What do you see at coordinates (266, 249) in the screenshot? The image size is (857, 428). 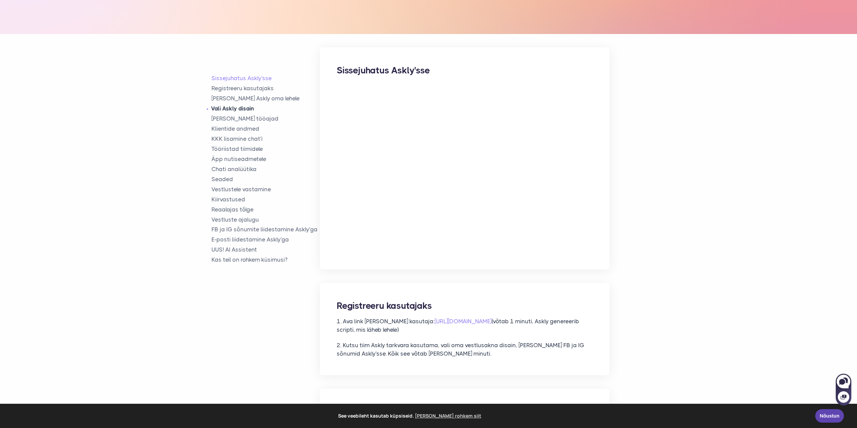 I see `a: UUS! AI Assistent` at bounding box center [266, 249].